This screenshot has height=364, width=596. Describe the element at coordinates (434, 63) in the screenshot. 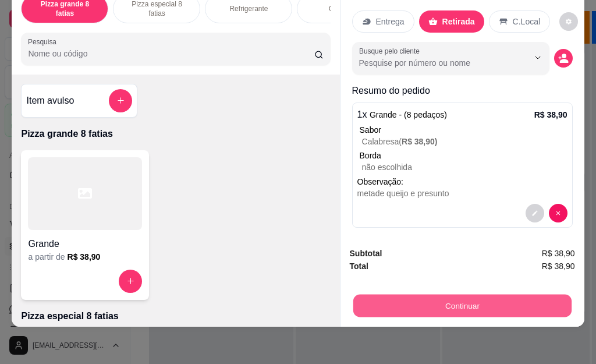

I see `input: Busque pelo cliente` at that location.